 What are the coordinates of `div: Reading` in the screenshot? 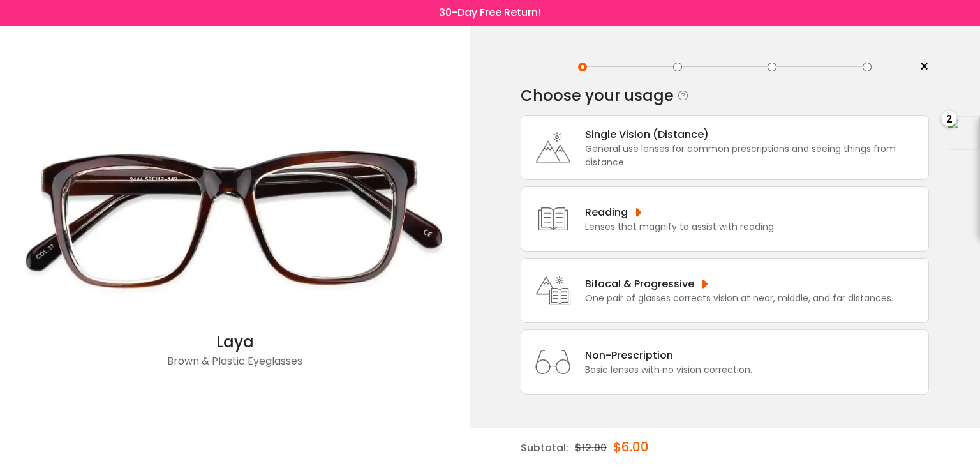 It's located at (680, 212).